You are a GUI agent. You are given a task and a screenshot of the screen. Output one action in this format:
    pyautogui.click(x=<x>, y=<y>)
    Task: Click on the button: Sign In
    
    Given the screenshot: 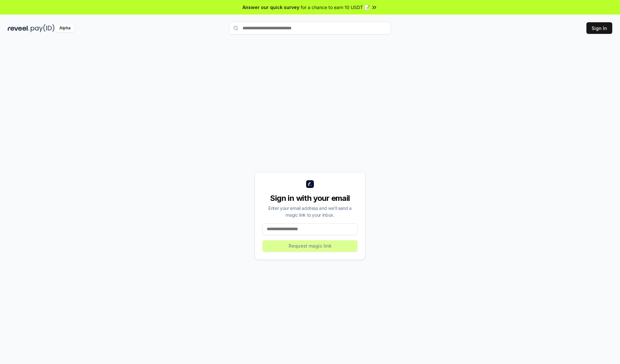 What is the action you would take?
    pyautogui.click(x=599, y=28)
    